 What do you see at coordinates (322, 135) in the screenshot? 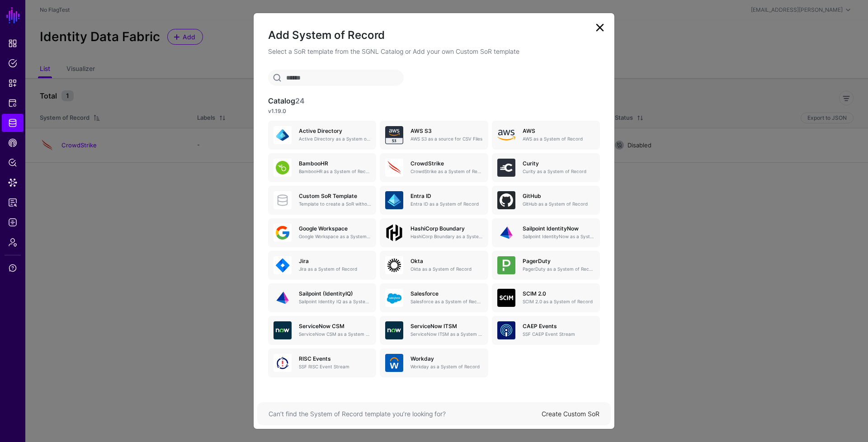
I see `a: Active DirectoryActive Directory as a System of Record` at bounding box center [322, 135].